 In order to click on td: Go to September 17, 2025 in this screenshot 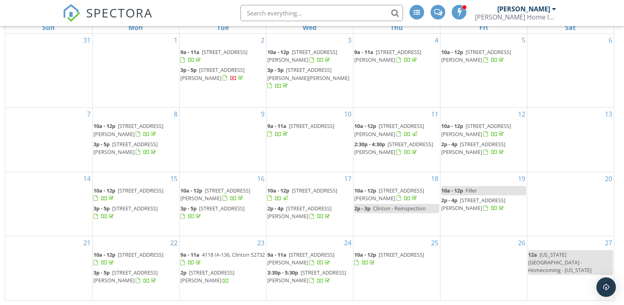, I will do `click(310, 204)`.